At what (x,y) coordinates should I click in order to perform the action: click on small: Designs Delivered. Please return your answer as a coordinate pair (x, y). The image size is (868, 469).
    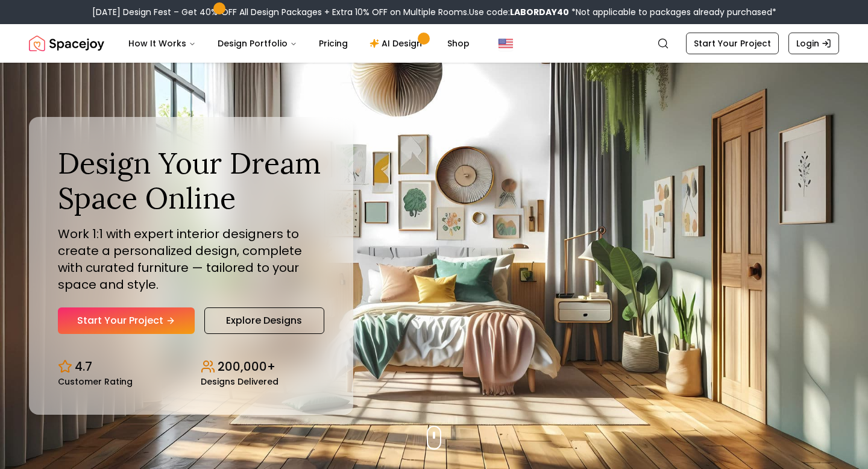
    Looking at the image, I should click on (239, 381).